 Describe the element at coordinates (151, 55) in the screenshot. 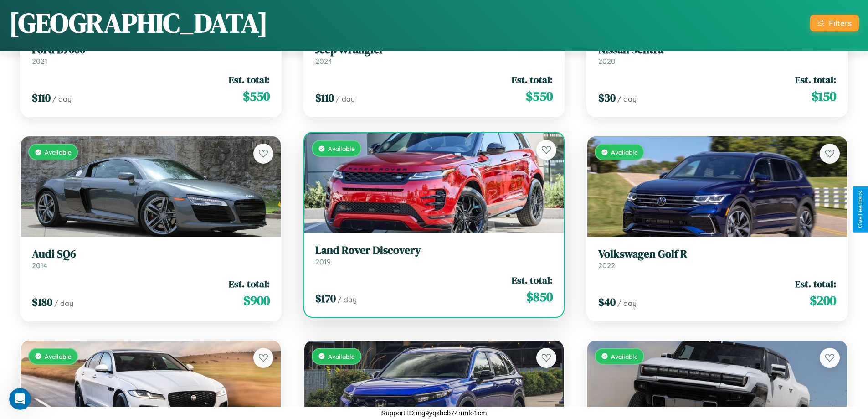

I see `a: Ford B70002021` at that location.